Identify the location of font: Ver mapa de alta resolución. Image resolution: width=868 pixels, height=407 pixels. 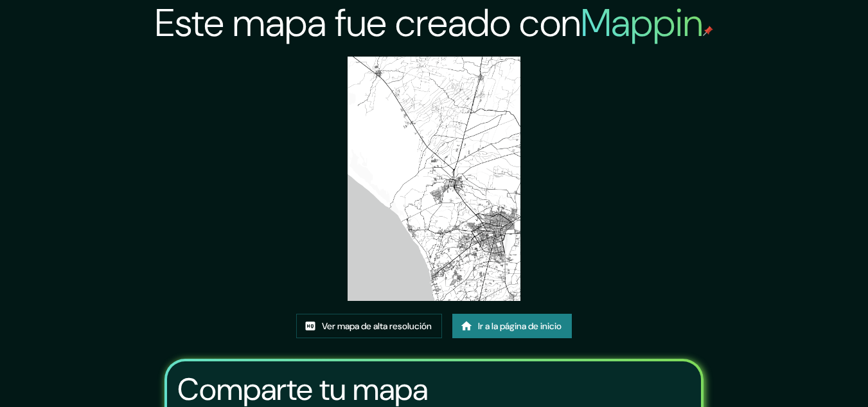
(377, 326).